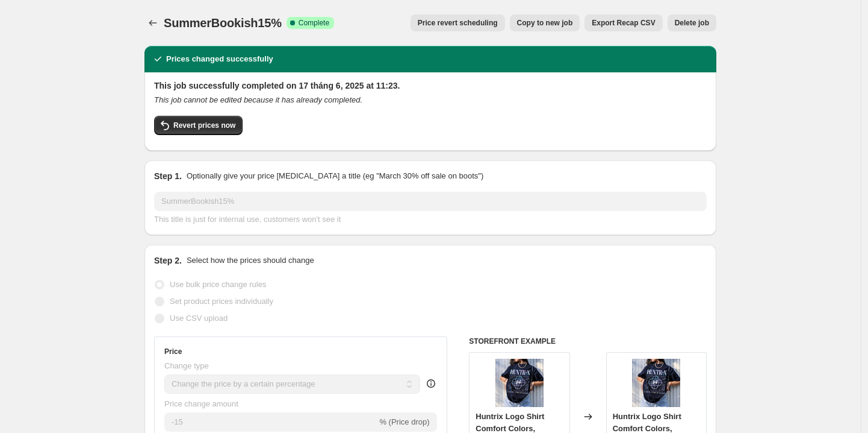 This screenshot has width=868, height=433. I want to click on h2: This job successfully completed on 17 tháng 6, 2025 at 11:23., so click(431, 86).